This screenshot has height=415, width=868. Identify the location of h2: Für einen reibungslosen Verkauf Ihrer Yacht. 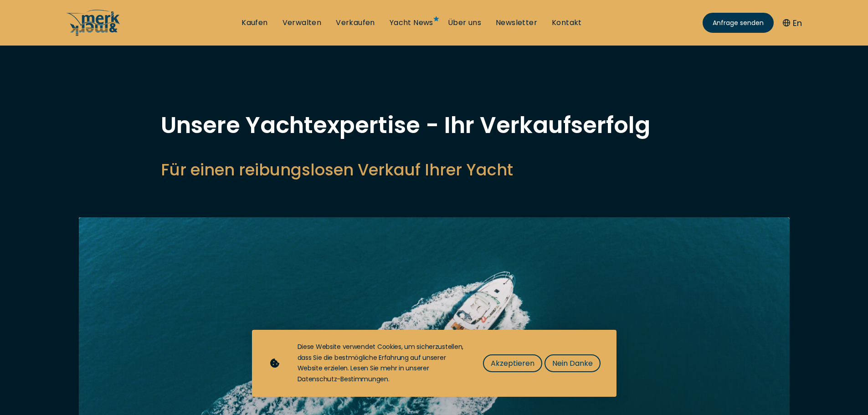
(434, 169).